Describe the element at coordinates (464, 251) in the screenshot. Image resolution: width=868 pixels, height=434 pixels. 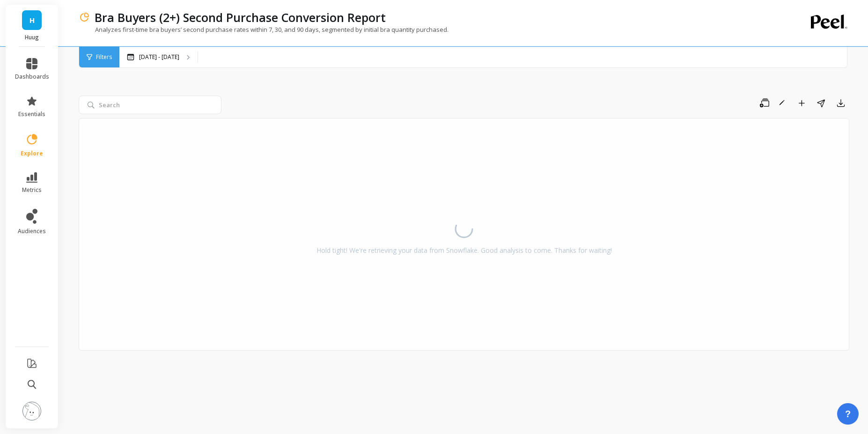
I see `div: Hold tight! We're retrieving your data from Snowflake. Good analysis to come. Thanks for waiting!` at that location.